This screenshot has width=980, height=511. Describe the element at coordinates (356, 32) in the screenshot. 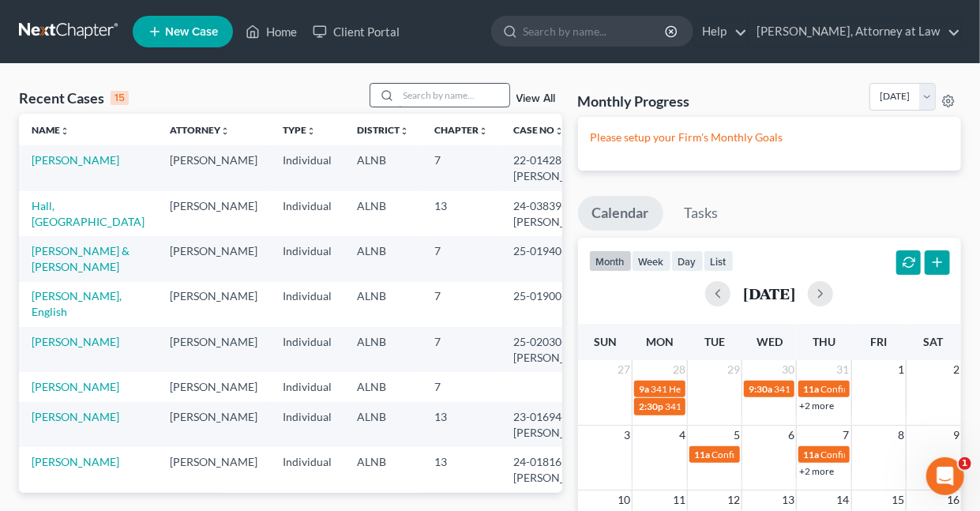

I see `a: Client Portal` at that location.